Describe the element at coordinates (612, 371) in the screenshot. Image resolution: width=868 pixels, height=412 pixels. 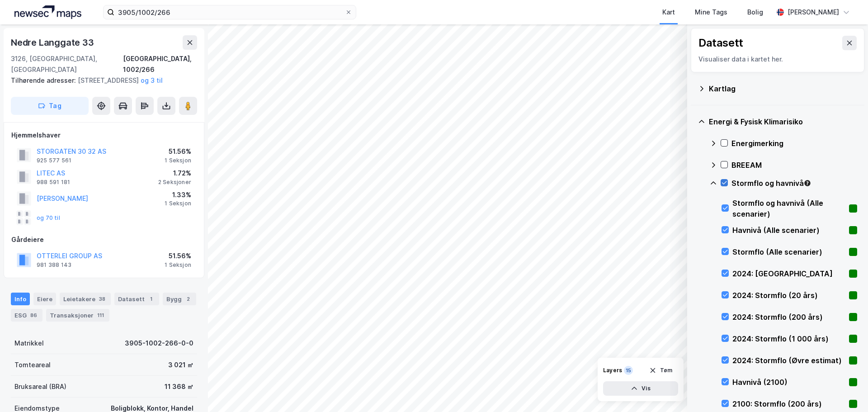
I see `div: Layers` at that location.